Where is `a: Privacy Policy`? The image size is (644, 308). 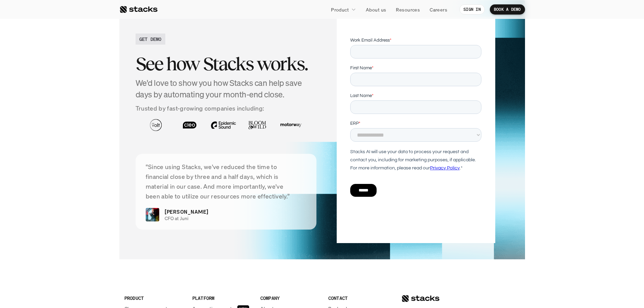 a: Privacy Policy is located at coordinates (95, 131).